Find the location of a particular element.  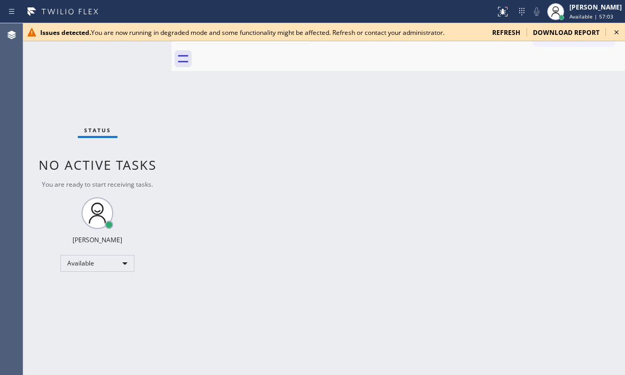

div: You are now running in degraded mode and some functionality might be affected. Refresh or contact... is located at coordinates (262, 32).